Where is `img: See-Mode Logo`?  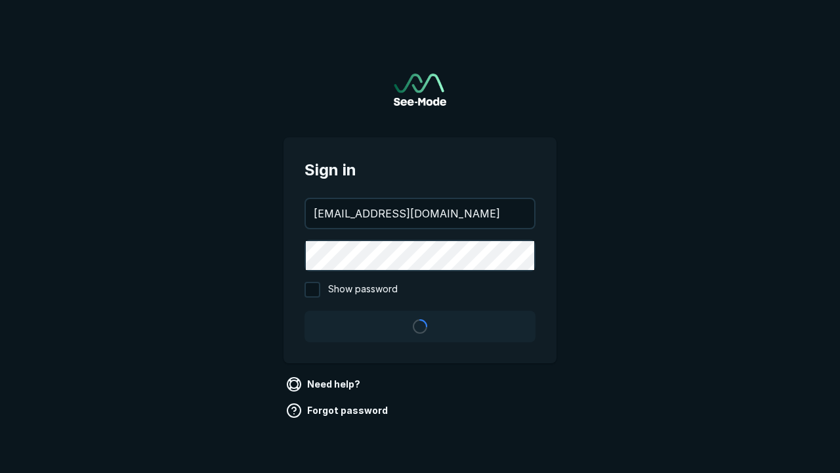 img: See-Mode Logo is located at coordinates (420, 89).